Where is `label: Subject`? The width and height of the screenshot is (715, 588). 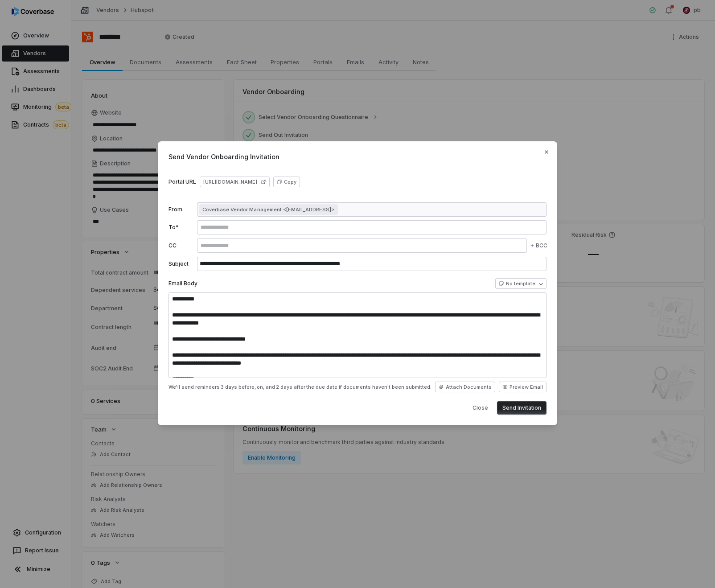 label: Subject is located at coordinates (181, 264).